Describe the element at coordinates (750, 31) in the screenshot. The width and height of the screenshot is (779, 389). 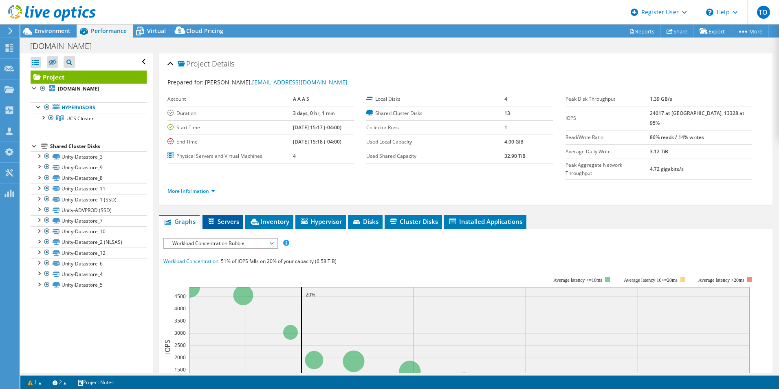
I see `a: More` at that location.